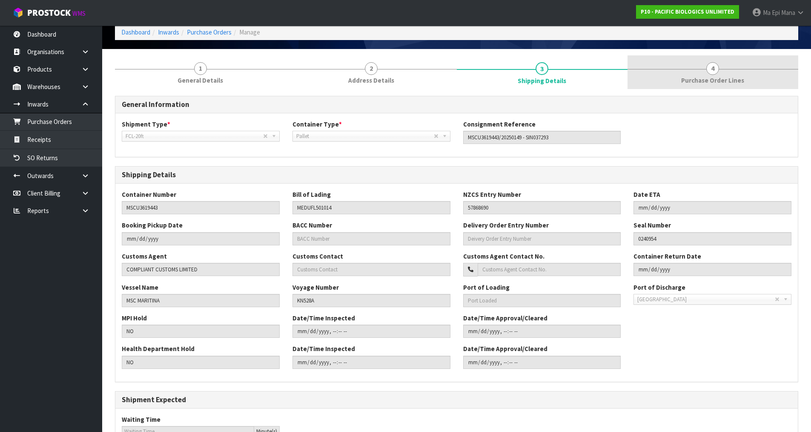 The image size is (811, 432). Describe the element at coordinates (772, 12) in the screenshot. I see `span: Ma Epi` at that location.